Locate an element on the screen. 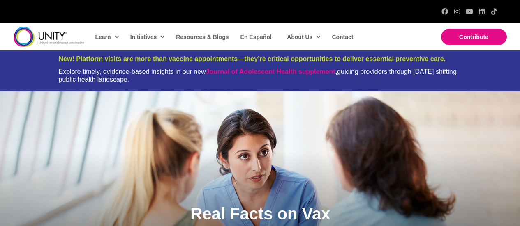 Image resolution: width=520 pixels, height=226 pixels. span: Contact is located at coordinates (342, 37).